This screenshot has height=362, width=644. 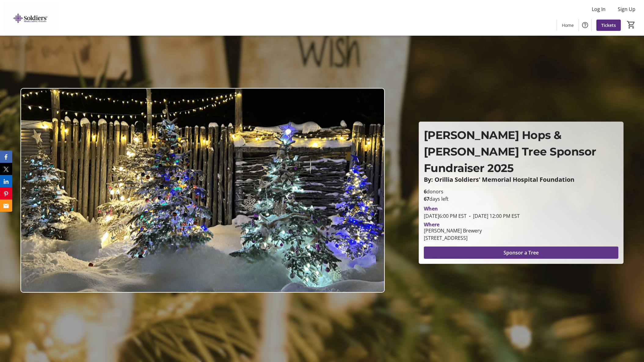 What do you see at coordinates (203, 190) in the screenshot?
I see `img: Campaign CTA Media Photo` at bounding box center [203, 190].